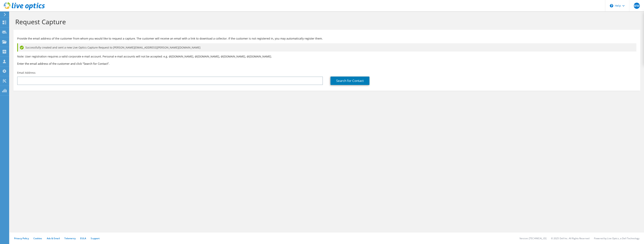  Describe the element at coordinates (70, 238) in the screenshot. I see `a: Telemetry` at that location.